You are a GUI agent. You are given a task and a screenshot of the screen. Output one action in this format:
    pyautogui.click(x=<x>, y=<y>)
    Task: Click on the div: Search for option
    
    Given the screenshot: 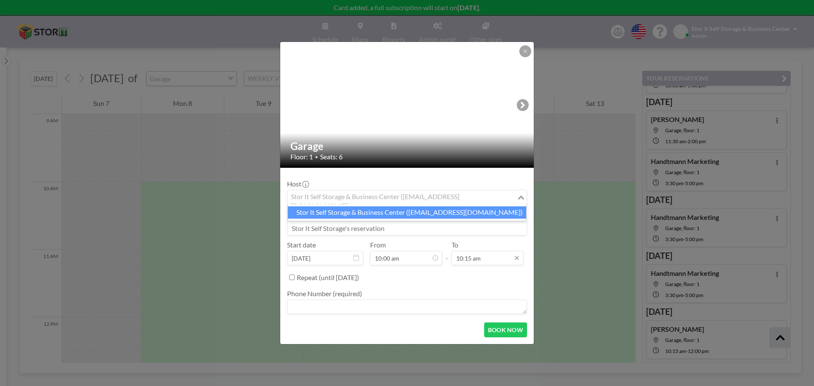 What is the action you would take?
    pyautogui.click(x=407, y=197)
    